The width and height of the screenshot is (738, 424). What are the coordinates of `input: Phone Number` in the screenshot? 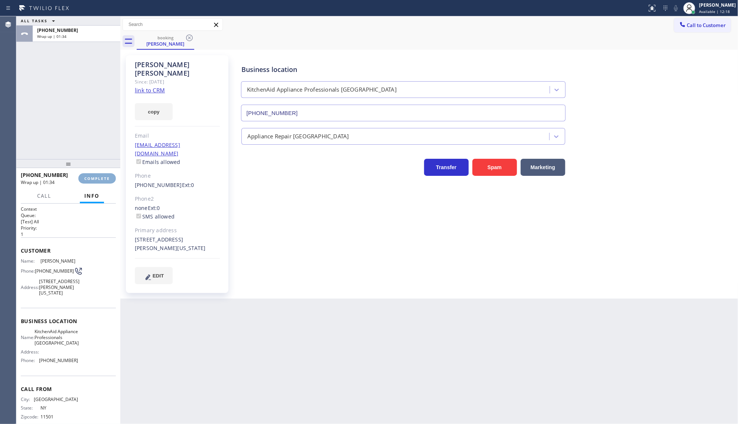 It's located at (403, 113).